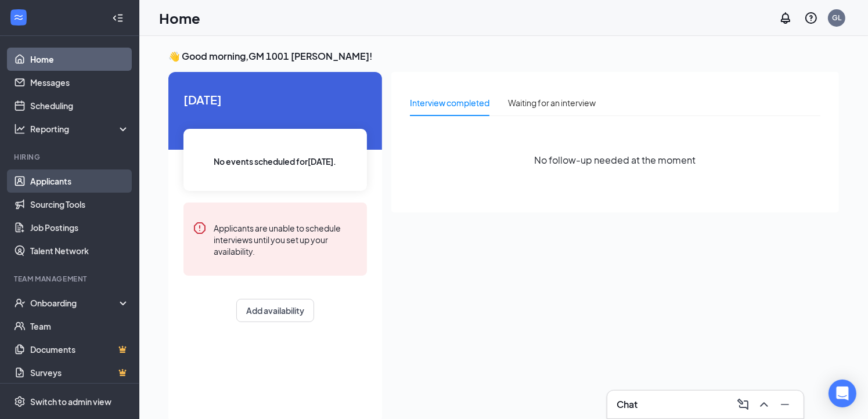  What do you see at coordinates (842, 393) in the screenshot?
I see `div: Open Intercom Messenger` at bounding box center [842, 393].